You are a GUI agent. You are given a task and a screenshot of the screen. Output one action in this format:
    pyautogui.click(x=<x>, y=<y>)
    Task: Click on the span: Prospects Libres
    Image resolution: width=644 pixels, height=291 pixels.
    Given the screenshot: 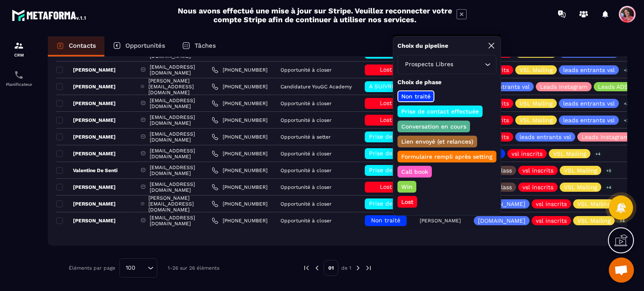 What is the action you would take?
    pyautogui.click(x=429, y=65)
    